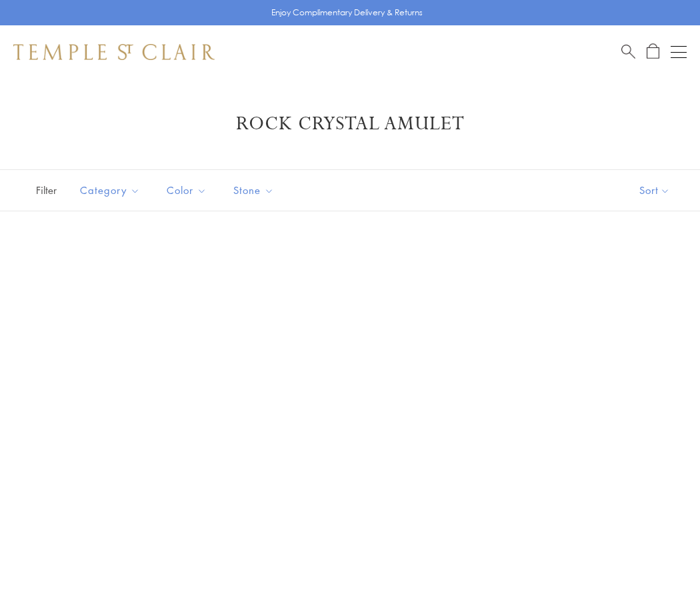 Image resolution: width=700 pixels, height=592 pixels. What do you see at coordinates (187, 190) in the screenshot?
I see `button: Color` at bounding box center [187, 190].